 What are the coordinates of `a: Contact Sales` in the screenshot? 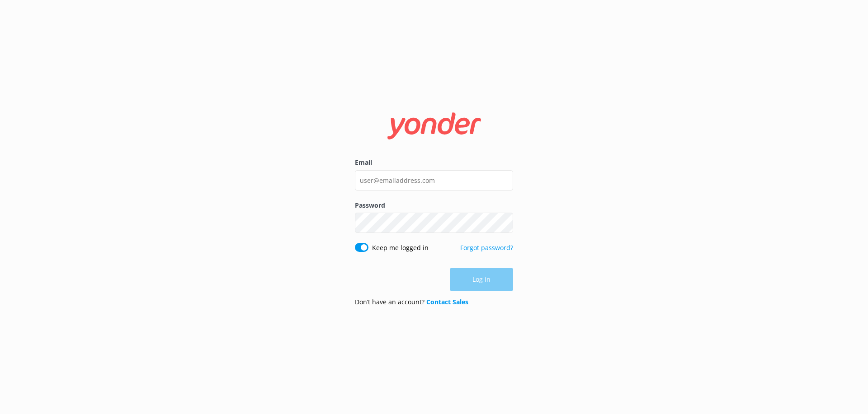 It's located at (447, 301).